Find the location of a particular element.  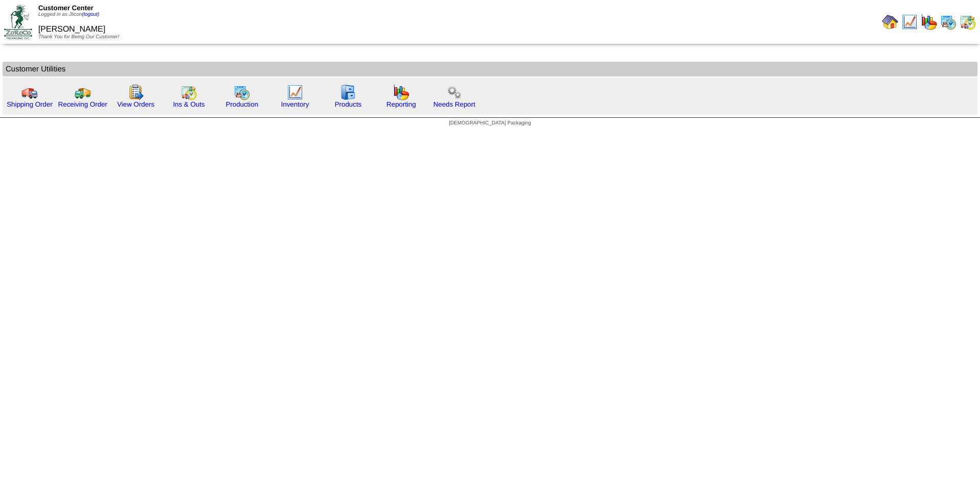

img: ZoRoCo_Logo(Green%26Foil)%20jpg.webp is located at coordinates (18, 21).